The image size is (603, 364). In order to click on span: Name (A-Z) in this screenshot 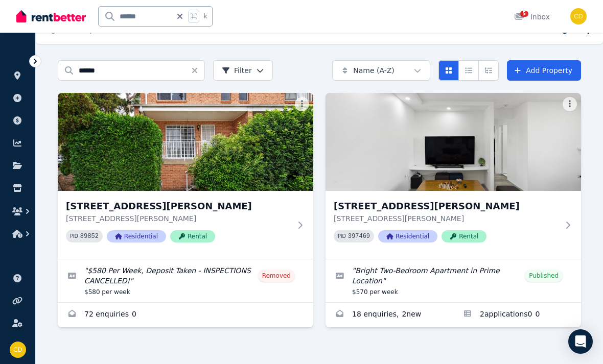, I will do `click(374, 70)`.